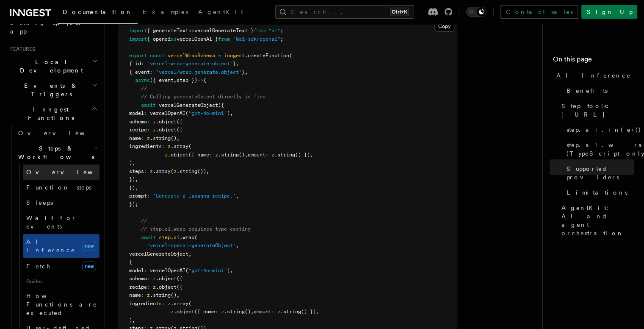  What do you see at coordinates (220, 12) in the screenshot?
I see `span: AgentKit` at bounding box center [220, 12].